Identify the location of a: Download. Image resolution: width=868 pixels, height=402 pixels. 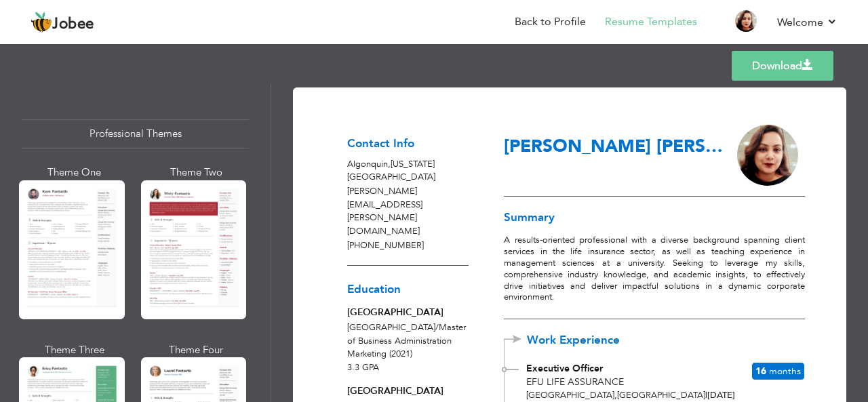
(782, 66).